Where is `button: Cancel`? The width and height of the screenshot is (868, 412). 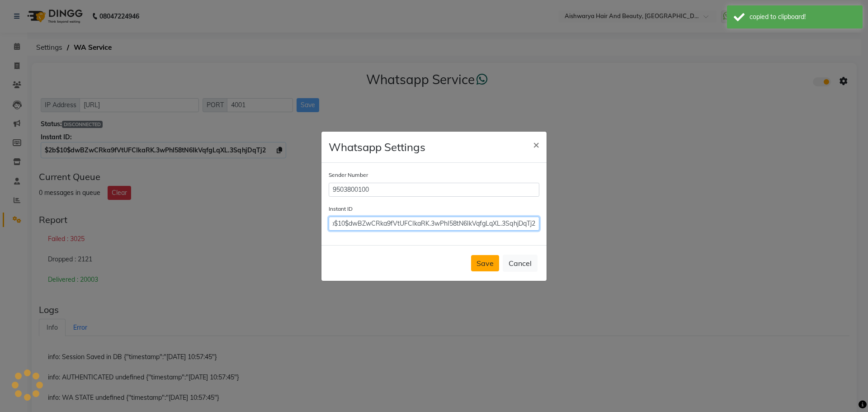
button: Cancel is located at coordinates (520, 263).